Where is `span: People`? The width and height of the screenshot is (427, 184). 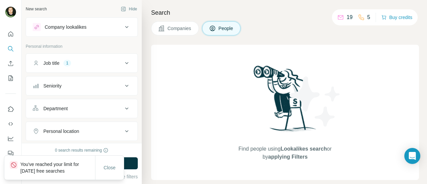
span: People is located at coordinates (226, 28).